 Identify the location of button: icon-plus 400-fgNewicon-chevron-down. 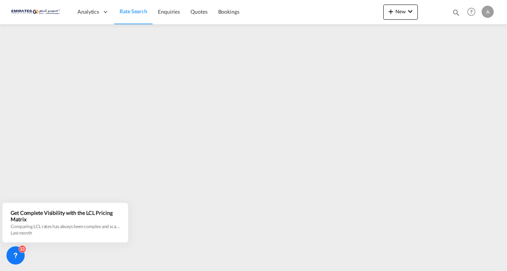
(400, 12).